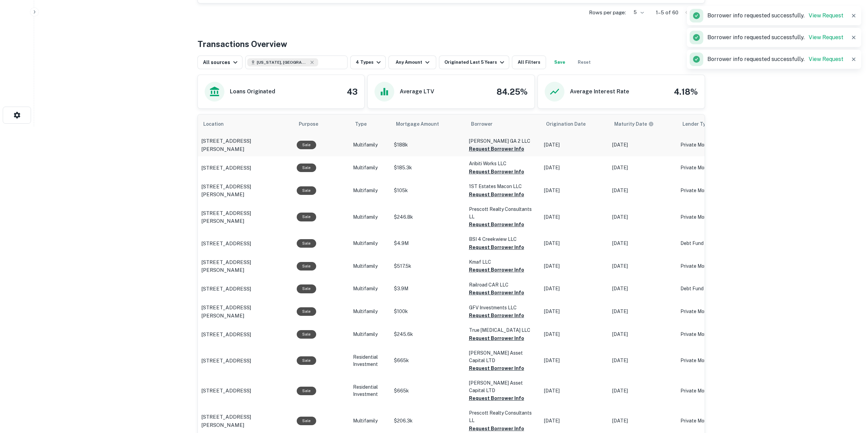 Image resolution: width=868 pixels, height=433 pixels. What do you see at coordinates (608, 13) in the screenshot?
I see `p: Rows per page:` at bounding box center [608, 13].